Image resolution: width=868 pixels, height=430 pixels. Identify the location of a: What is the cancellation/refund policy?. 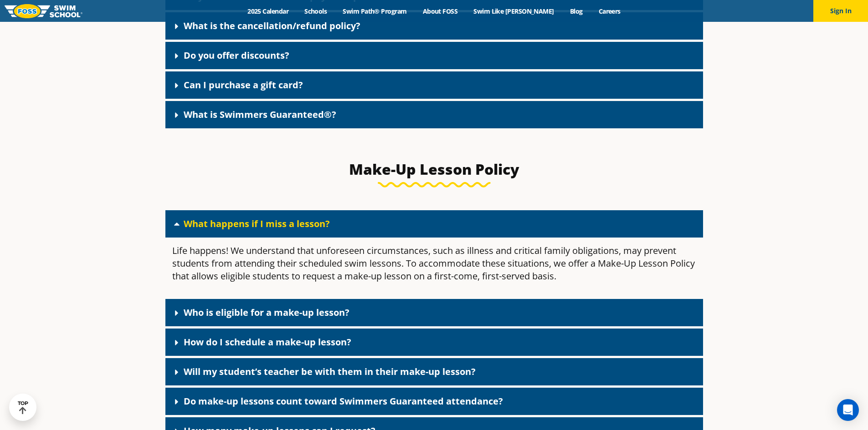
(272, 26).